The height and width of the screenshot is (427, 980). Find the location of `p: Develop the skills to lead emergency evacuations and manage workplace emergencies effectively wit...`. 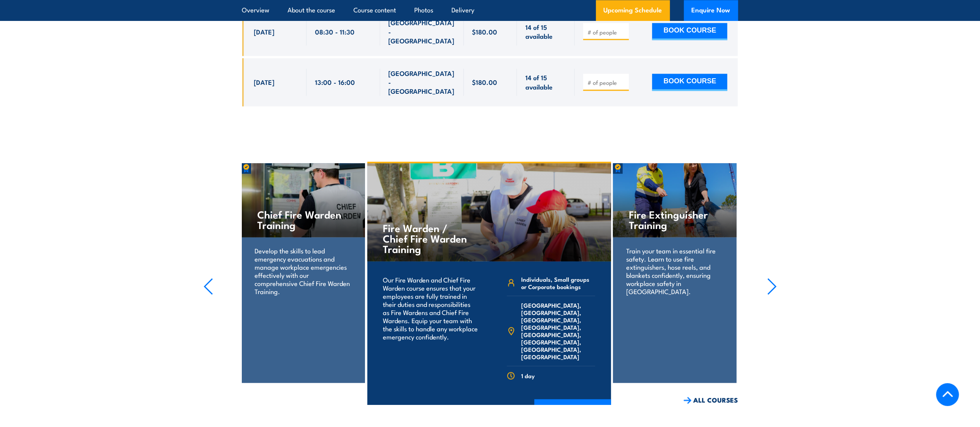

p: Develop the skills to lead emergency evacuations and manage workplace emergencies effectively wit... is located at coordinates (303, 271).